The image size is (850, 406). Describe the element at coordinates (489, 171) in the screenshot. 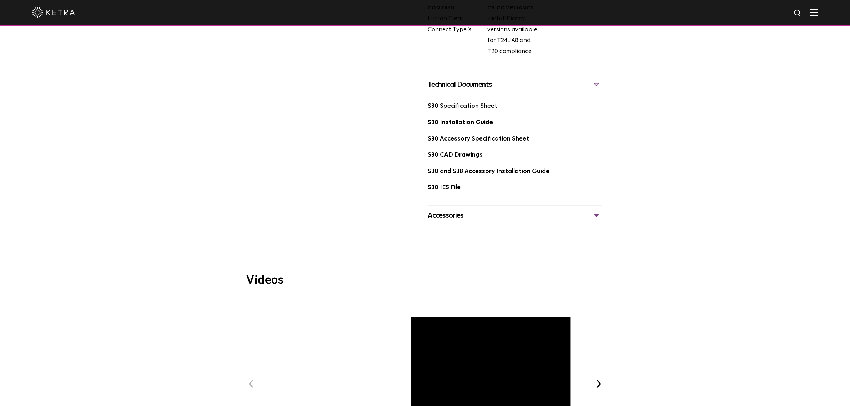

I see `a: S30 and S38 Accessory Installation Guide` at that location.